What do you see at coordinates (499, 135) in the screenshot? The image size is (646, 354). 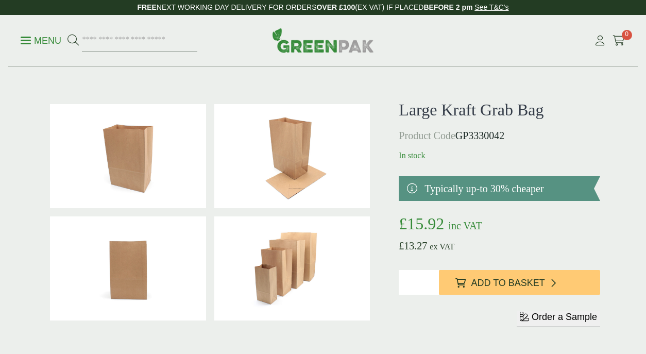 I see `p: GP3330042` at bounding box center [499, 135].